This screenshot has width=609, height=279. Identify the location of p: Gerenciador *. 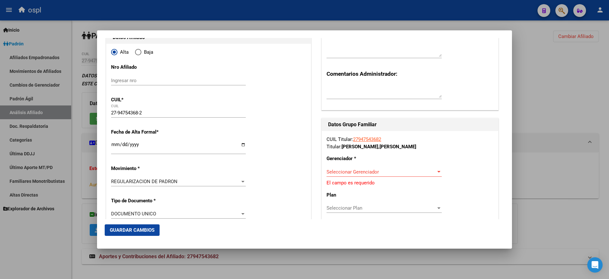
(351, 158).